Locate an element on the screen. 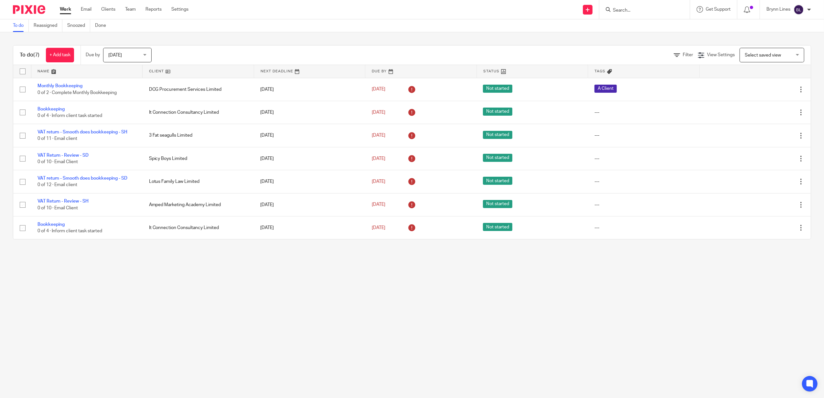 The image size is (824, 398). span: View Settings is located at coordinates (721, 55).